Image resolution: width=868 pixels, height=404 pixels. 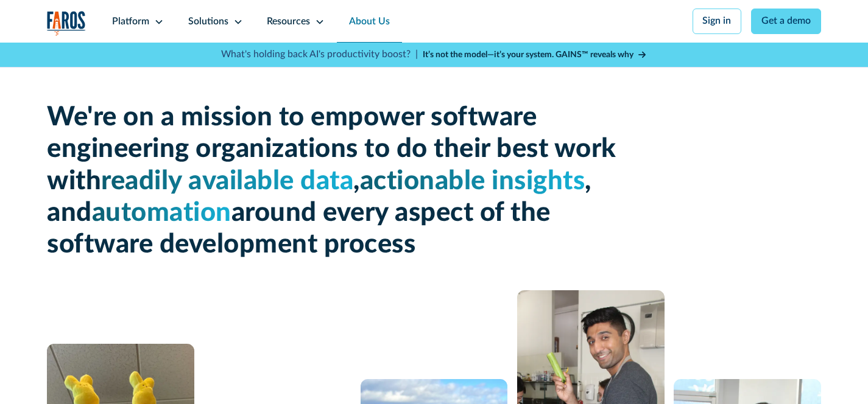 I want to click on span: automation, so click(x=162, y=213).